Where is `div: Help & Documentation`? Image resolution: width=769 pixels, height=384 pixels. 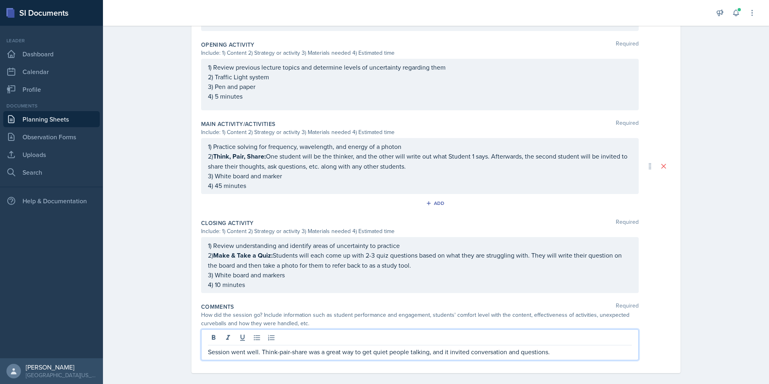
div: Help & Documentation is located at coordinates (51, 201).